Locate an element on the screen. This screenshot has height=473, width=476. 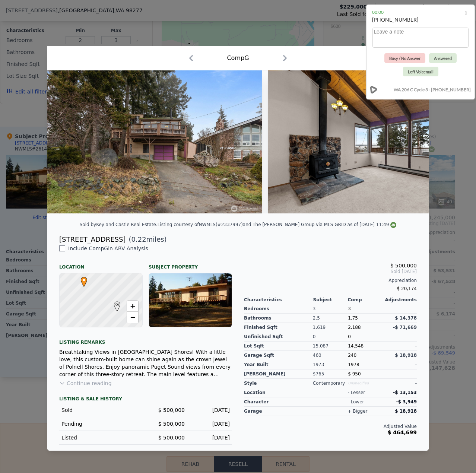
span: ( miles) is located at coordinates (146, 239).